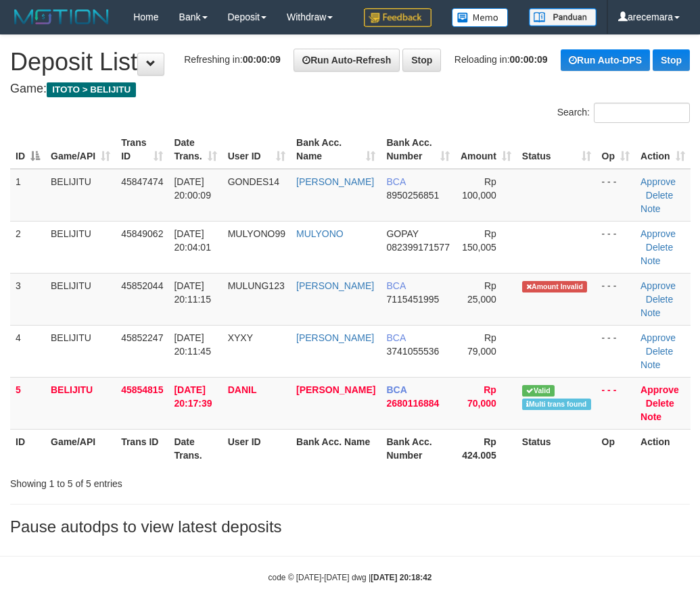 The height and width of the screenshot is (612, 700). Describe the element at coordinates (615, 448) in the screenshot. I see `th: Op` at that location.